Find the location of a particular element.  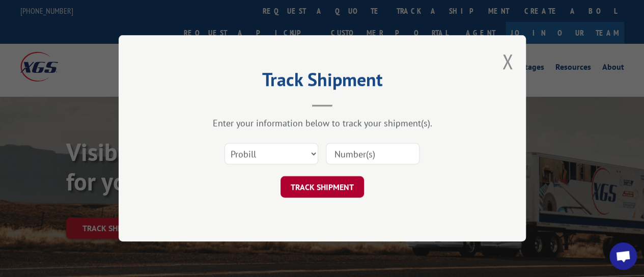

div: Enter your information below to track your shipment(s). is located at coordinates (322, 123).